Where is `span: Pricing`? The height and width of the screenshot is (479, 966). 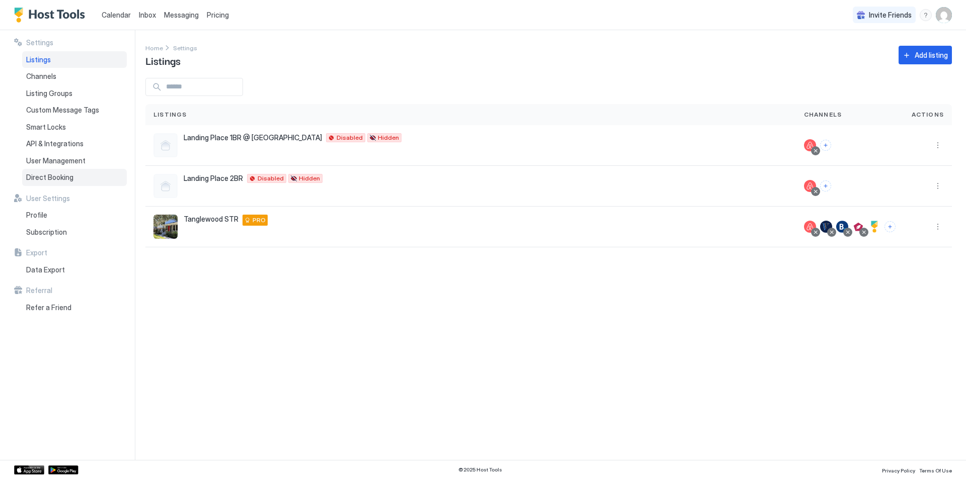
span: Pricing is located at coordinates (218, 15).